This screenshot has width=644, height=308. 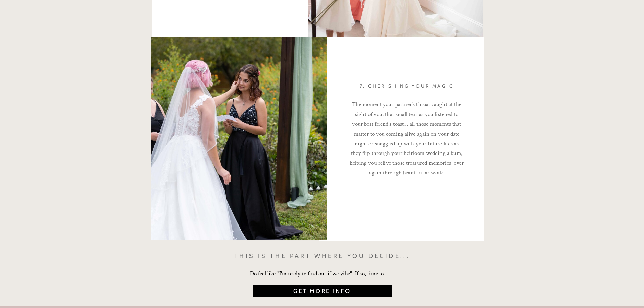 I want to click on h3: 7. Cherishing your MAGIC, so click(x=407, y=86).